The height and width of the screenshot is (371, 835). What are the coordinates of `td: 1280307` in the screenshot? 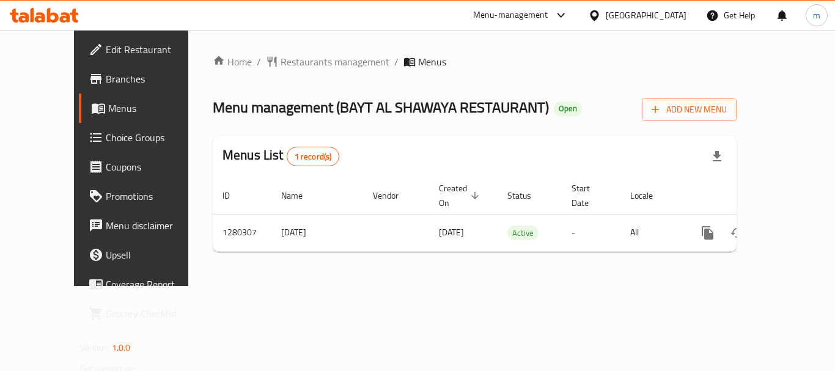 It's located at (242, 232).